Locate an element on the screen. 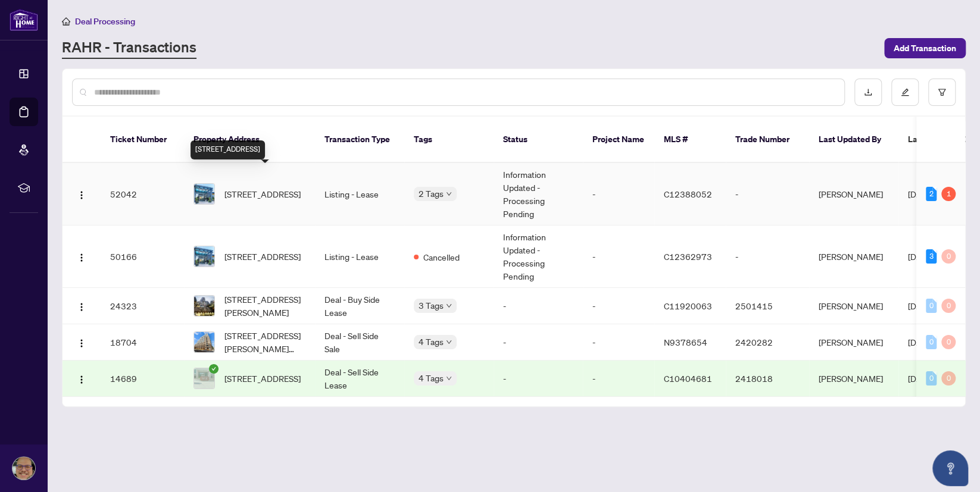 Image resolution: width=980 pixels, height=492 pixels. span: home is located at coordinates (66, 22).